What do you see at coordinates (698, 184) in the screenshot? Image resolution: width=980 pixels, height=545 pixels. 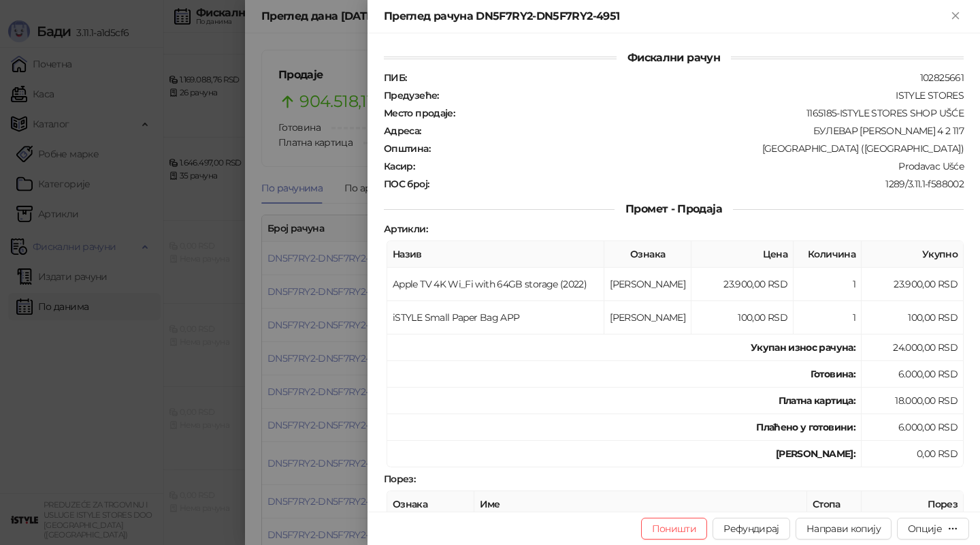 I see `div: 1289/3.11.1-f588002` at bounding box center [698, 184].